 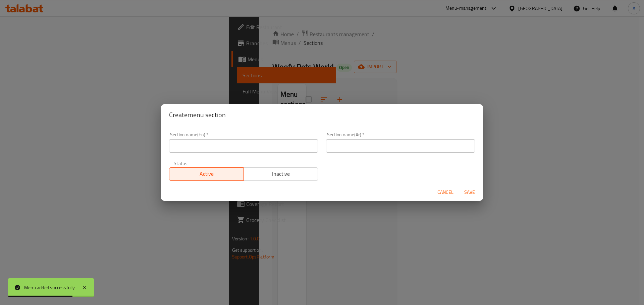 What do you see at coordinates (469, 192) in the screenshot?
I see `button: Save` at bounding box center [469, 192].